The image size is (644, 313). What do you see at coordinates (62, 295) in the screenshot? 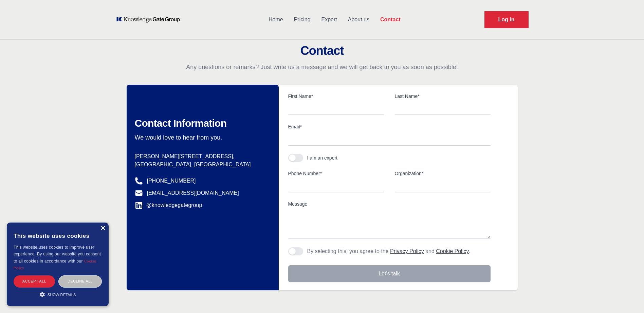
I see `span: Show details` at bounding box center [62, 295].